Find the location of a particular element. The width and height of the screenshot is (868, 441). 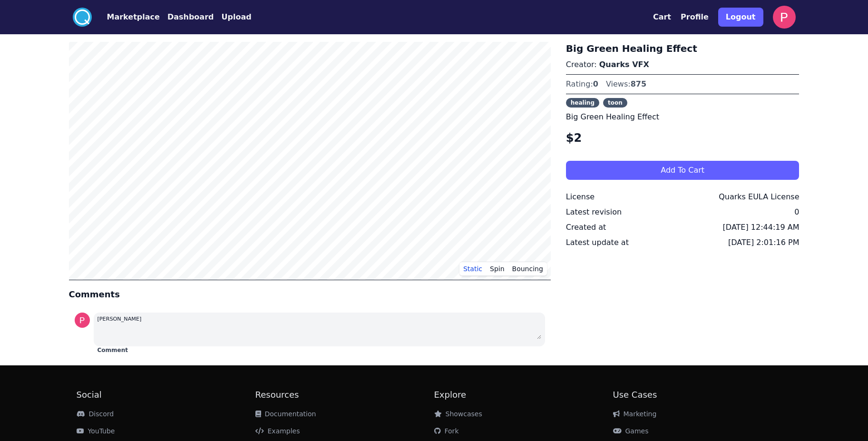

span: healing is located at coordinates (583, 103).